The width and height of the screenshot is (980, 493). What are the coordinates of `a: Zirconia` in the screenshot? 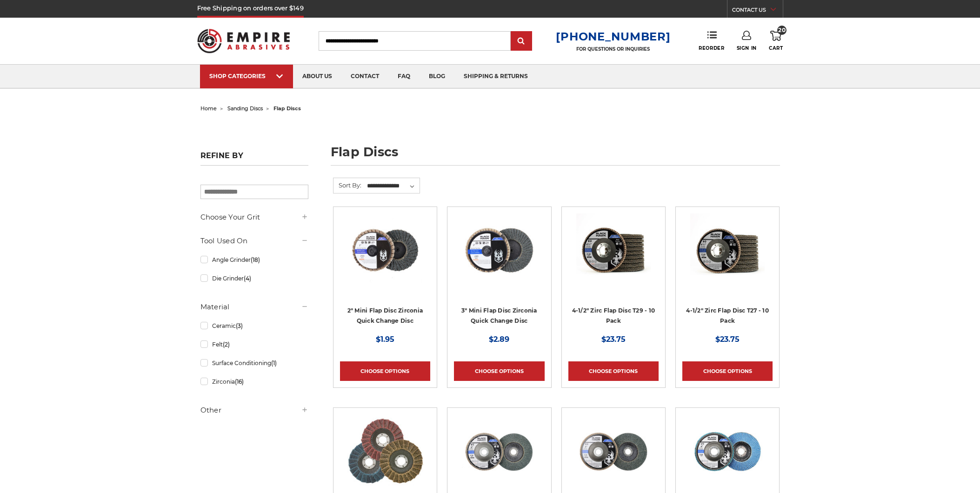 It's located at (254, 382).